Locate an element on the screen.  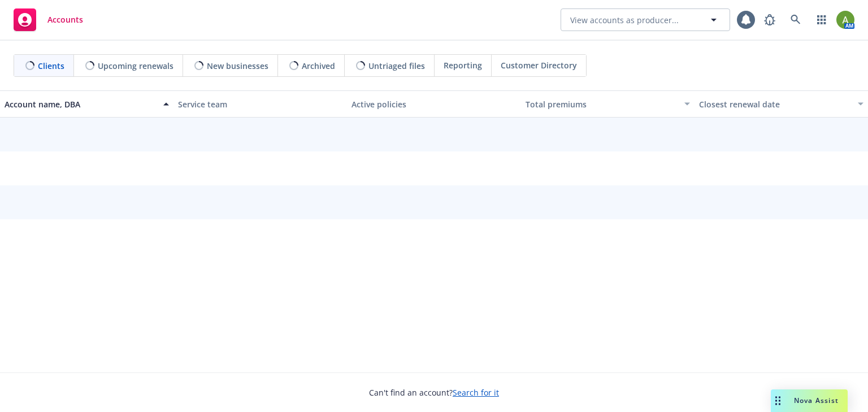
span: Untriaged files is located at coordinates (397, 66).